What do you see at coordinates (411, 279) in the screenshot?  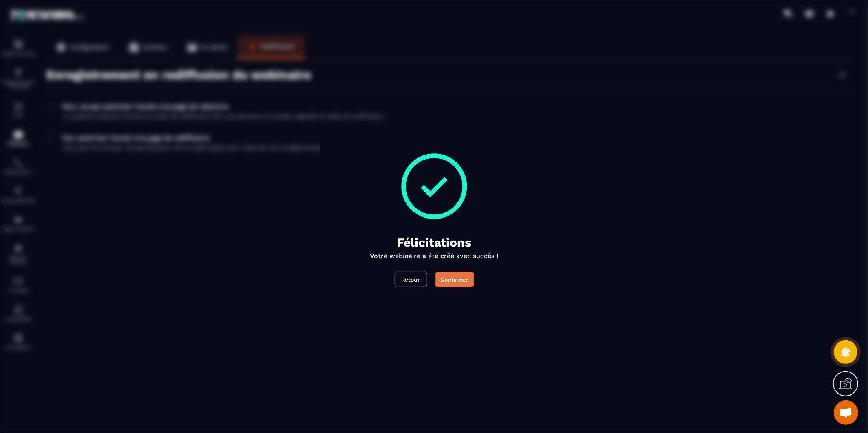 I see `button: Retour` at bounding box center [411, 279].